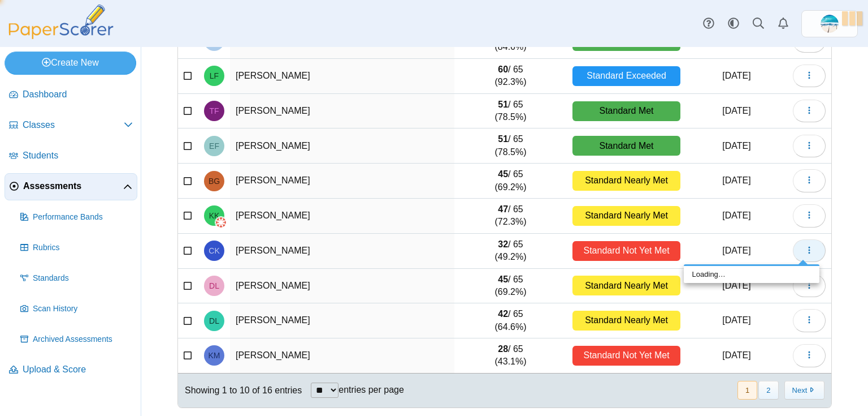 Image resolution: width=868 pixels, height=416 pixels. I want to click on button: 1, so click(747, 390).